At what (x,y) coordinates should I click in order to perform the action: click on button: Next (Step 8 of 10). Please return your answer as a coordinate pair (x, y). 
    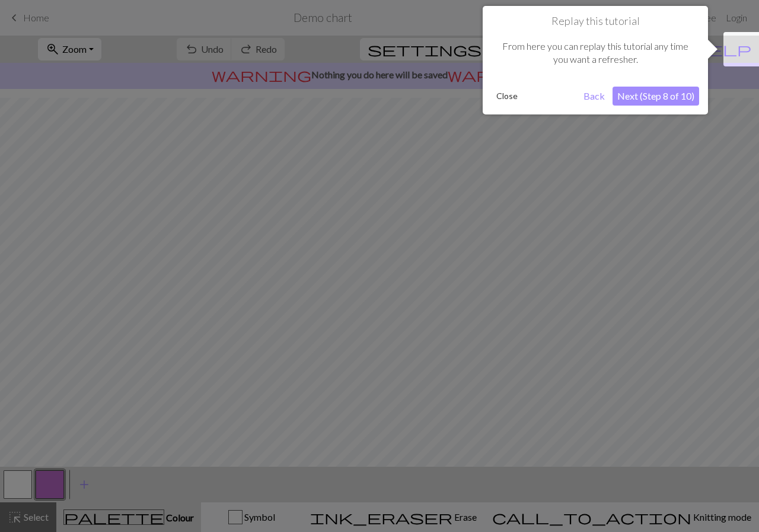
    Looking at the image, I should click on (656, 96).